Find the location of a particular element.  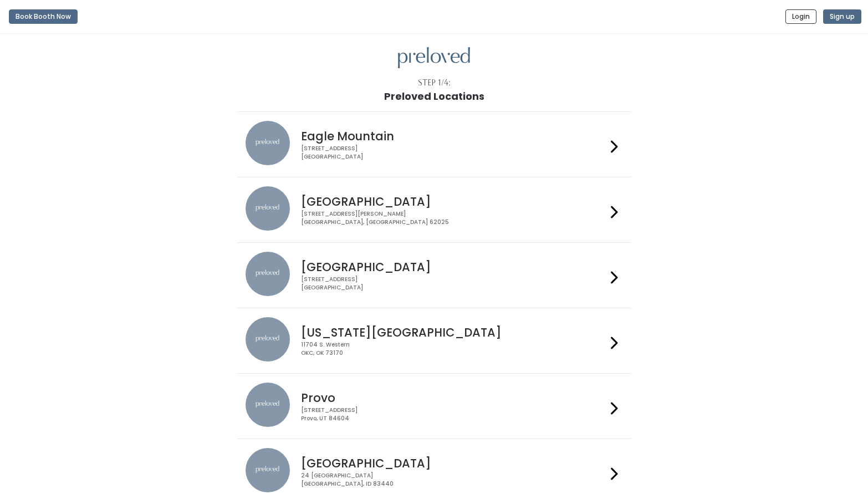

img: preloved logo is located at coordinates (434, 58).